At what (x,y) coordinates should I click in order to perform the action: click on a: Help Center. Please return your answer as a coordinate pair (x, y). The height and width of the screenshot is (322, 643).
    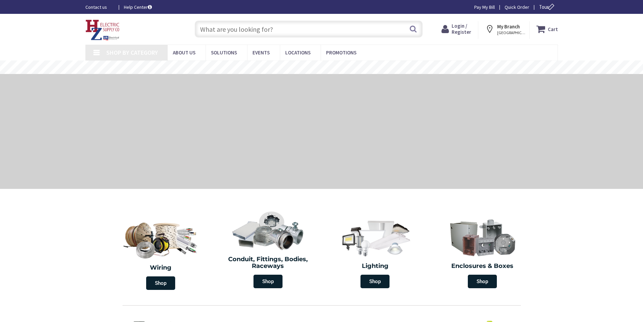
    Looking at the image, I should click on (138, 7).